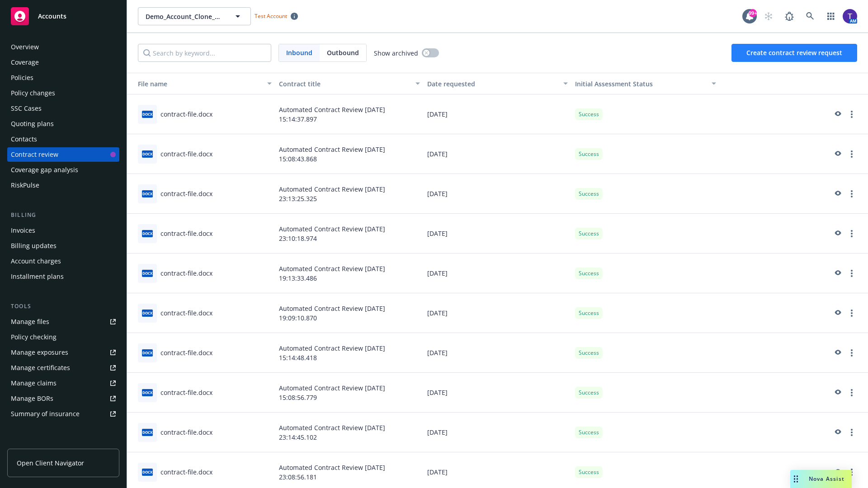 The height and width of the screenshot is (488, 868). I want to click on div: Coverage gap analysis, so click(44, 170).